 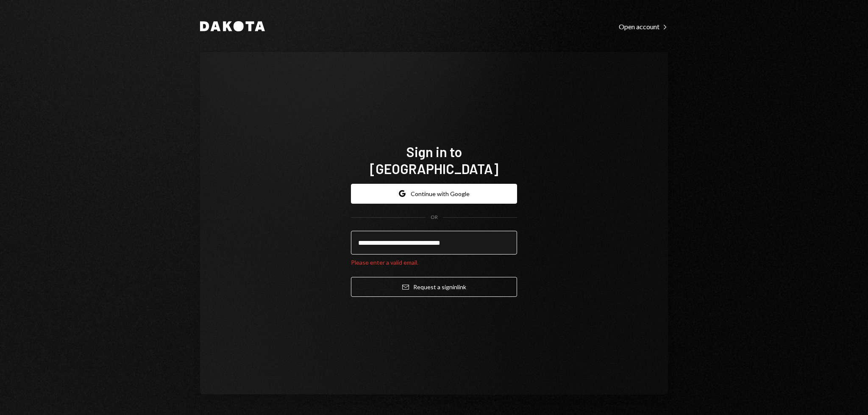 What do you see at coordinates (643, 27) in the screenshot?
I see `div: Open account` at bounding box center [643, 27].